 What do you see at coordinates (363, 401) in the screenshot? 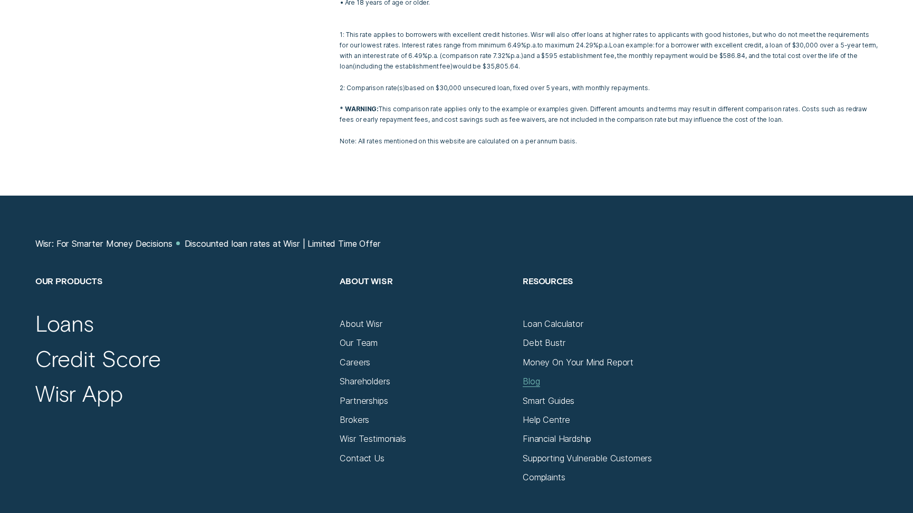
I see `a: Partnerships` at bounding box center [363, 401].